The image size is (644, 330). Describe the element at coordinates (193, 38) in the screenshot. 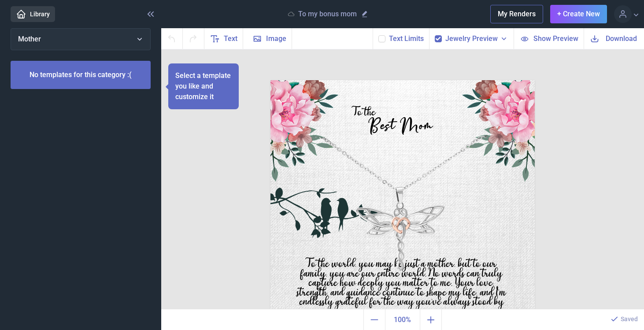

I see `button: Redo` at that location.